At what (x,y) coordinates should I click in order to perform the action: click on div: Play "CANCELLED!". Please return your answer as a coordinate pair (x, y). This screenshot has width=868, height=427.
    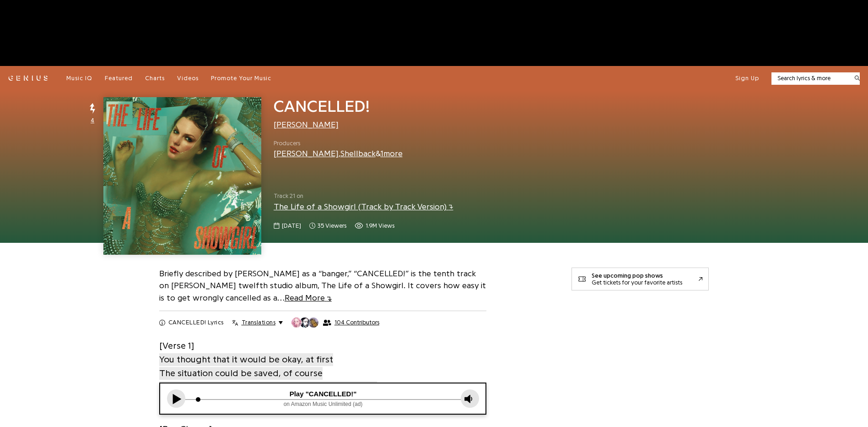
    Looking at the image, I should click on (163, 11).